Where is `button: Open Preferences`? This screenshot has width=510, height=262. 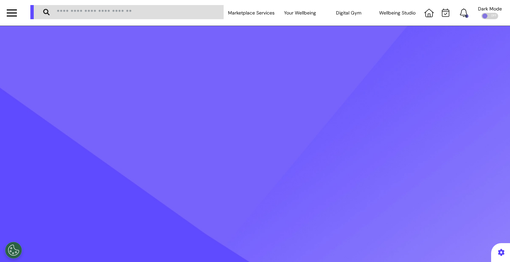 button: Open Preferences is located at coordinates (13, 250).